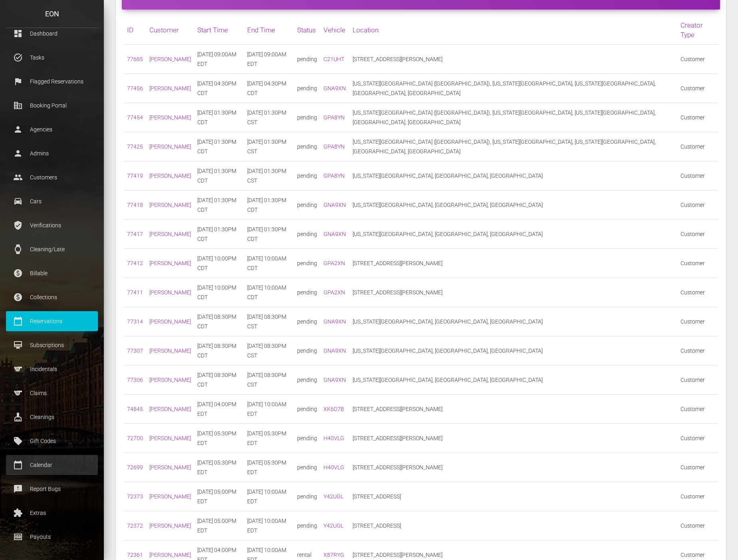 The image size is (738, 560). Describe the element at coordinates (335, 30) in the screenshot. I see `th: Vehicle` at that location.